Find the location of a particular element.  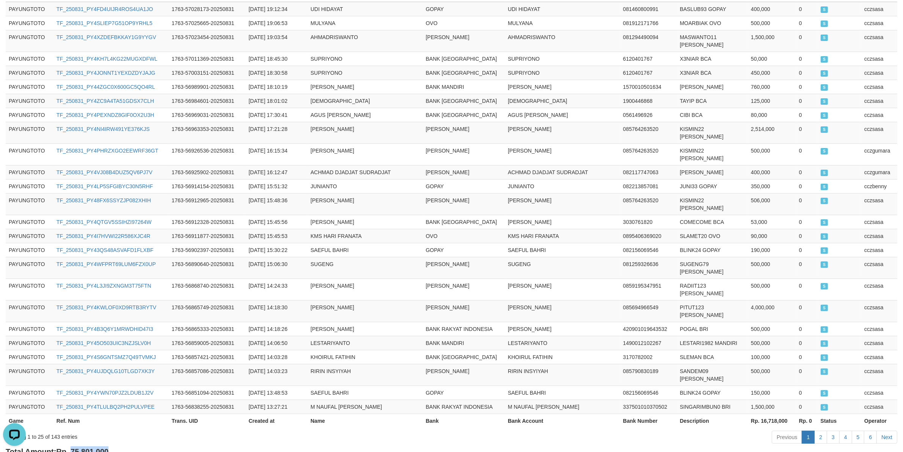

td: 081460800991 is located at coordinates (648, 9).